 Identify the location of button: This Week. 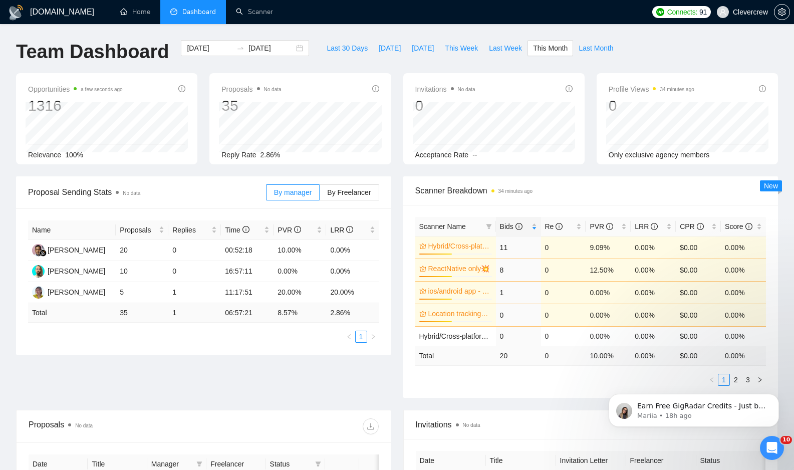
(462, 48).